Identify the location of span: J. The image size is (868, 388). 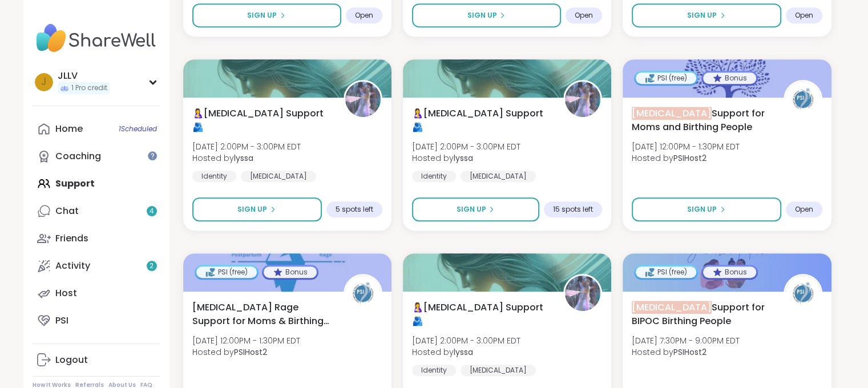
(44, 82).